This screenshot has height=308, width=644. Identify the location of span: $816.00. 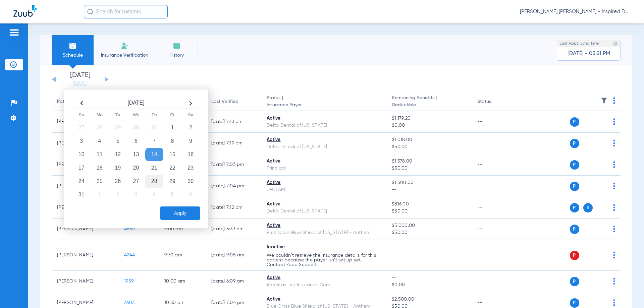
(429, 204).